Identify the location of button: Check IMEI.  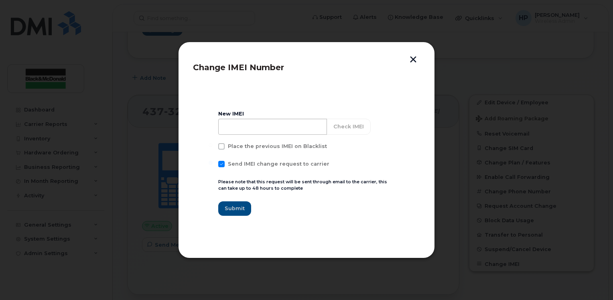
(349, 127).